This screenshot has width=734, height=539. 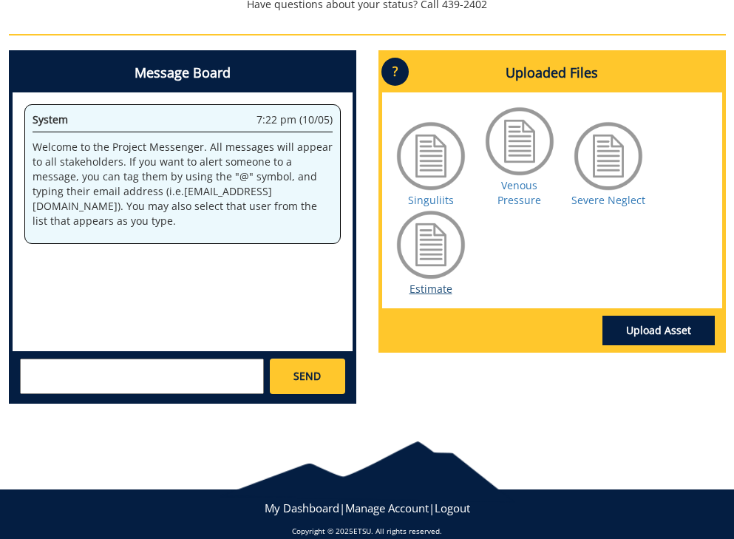 What do you see at coordinates (431, 200) in the screenshot?
I see `a: Singuliits` at bounding box center [431, 200].